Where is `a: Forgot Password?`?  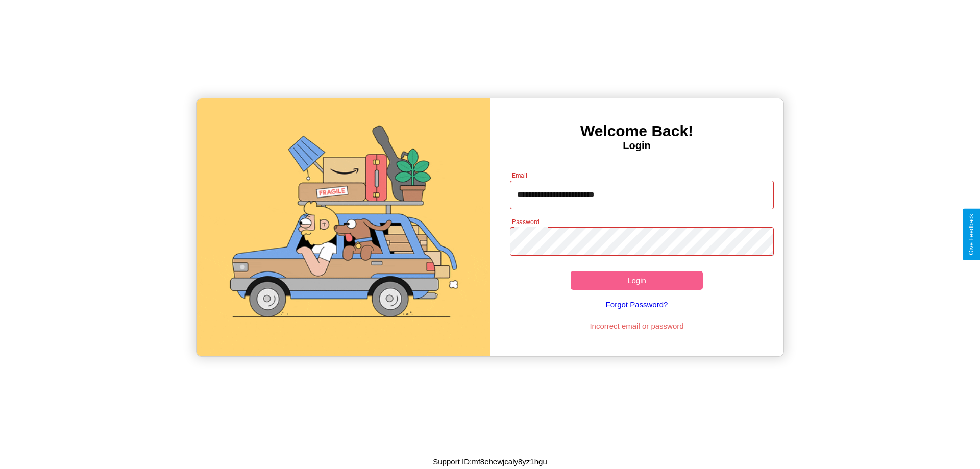 a: Forgot Password? is located at coordinates (637, 304).